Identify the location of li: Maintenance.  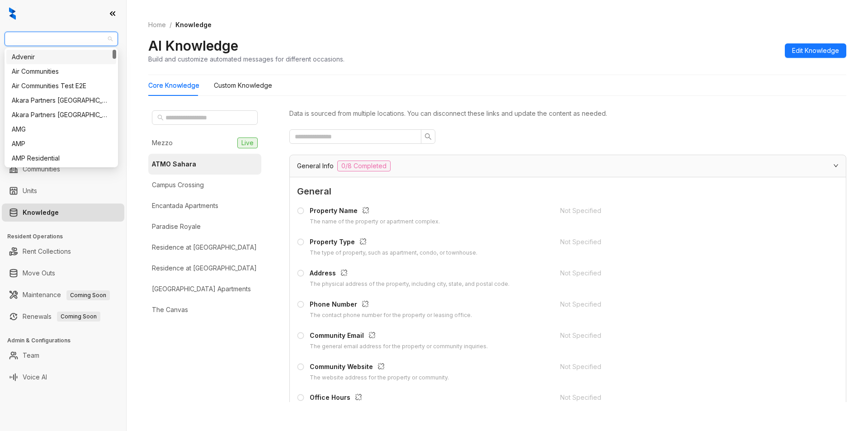
(63, 295).